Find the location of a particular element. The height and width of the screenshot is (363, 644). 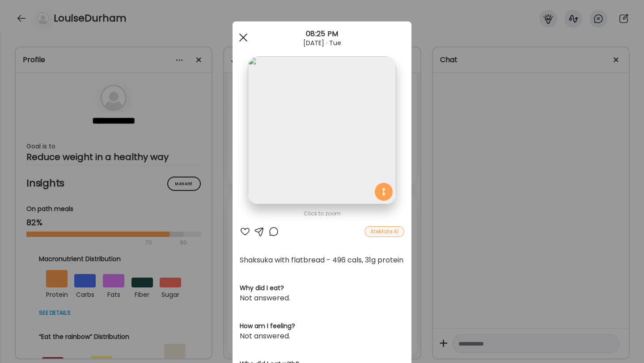

div: AteMate AI is located at coordinates (384, 231).